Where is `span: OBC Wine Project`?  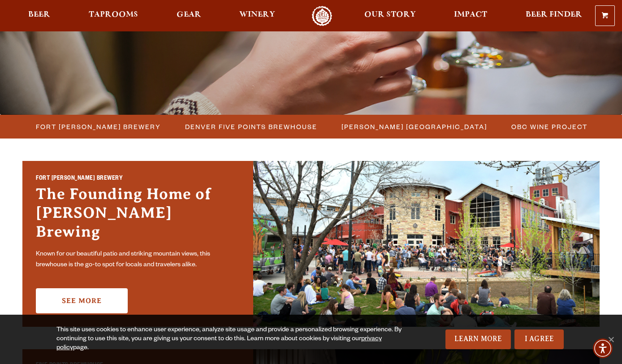 span: OBC Wine Project is located at coordinates (549, 126).